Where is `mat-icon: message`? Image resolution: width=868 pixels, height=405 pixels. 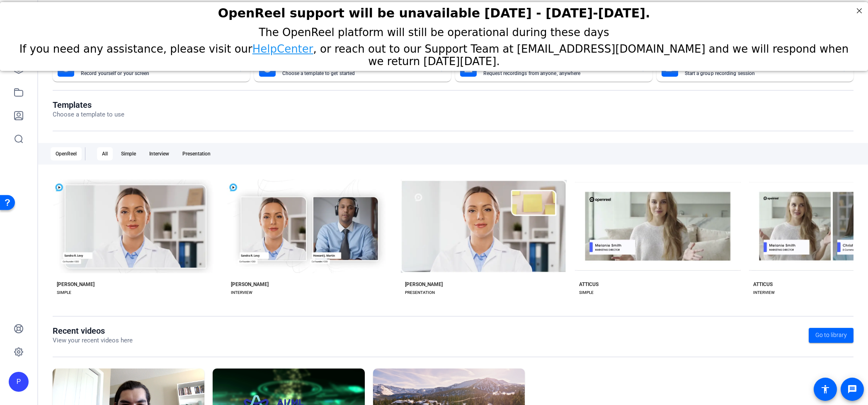 mat-icon: message is located at coordinates (852, 389).